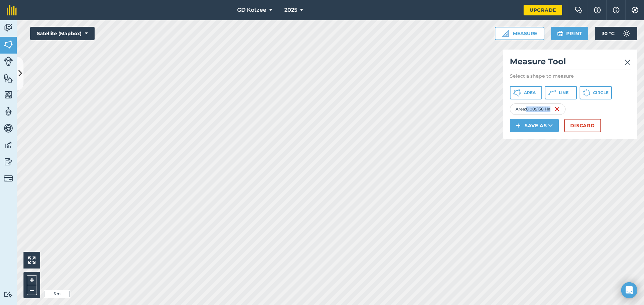  I want to click on img: svg+xml;base64,PHN2ZyB4bWxucz0iaHR0cDovL3d3dy53My5vcmcvMjAwMC9zdmciIHdpZHRoPSIxNCIgaGVpZ2h0PSIyNC..., so click(518, 125).